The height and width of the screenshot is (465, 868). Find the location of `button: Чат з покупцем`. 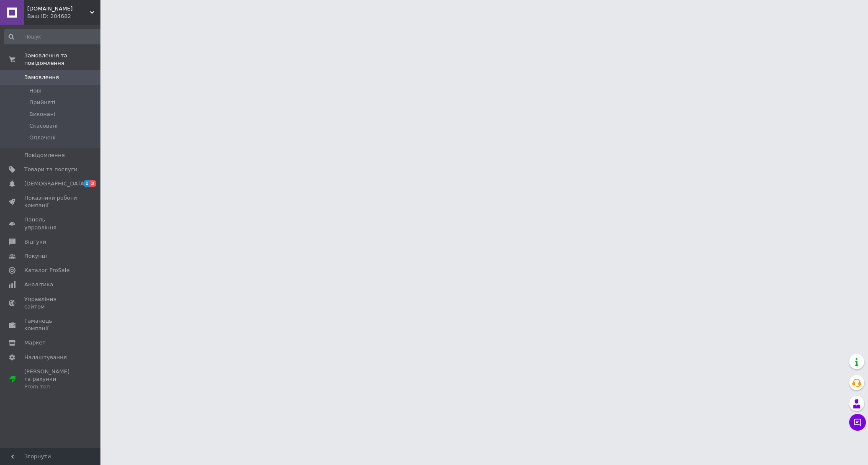

button: Чат з покупцем is located at coordinates (857, 423).